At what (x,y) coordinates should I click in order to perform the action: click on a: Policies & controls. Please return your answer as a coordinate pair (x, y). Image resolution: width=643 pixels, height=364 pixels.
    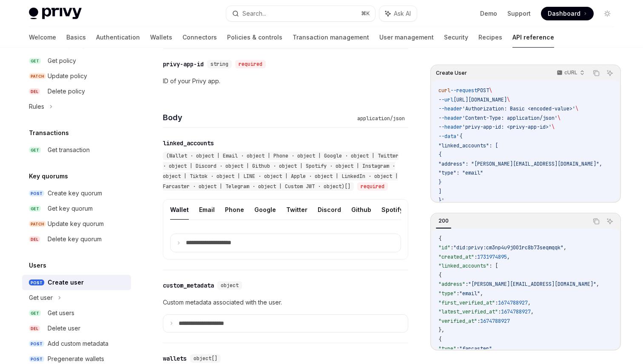
    Looking at the image, I should click on (255, 37).